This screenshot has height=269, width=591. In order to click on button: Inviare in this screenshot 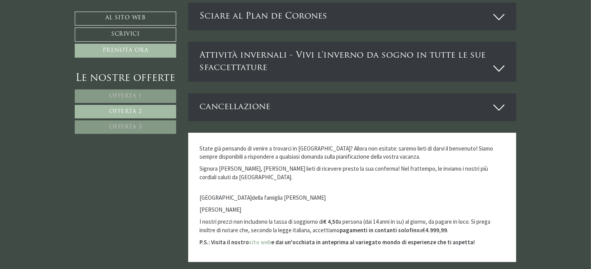, I will do `click(280, 211)`.